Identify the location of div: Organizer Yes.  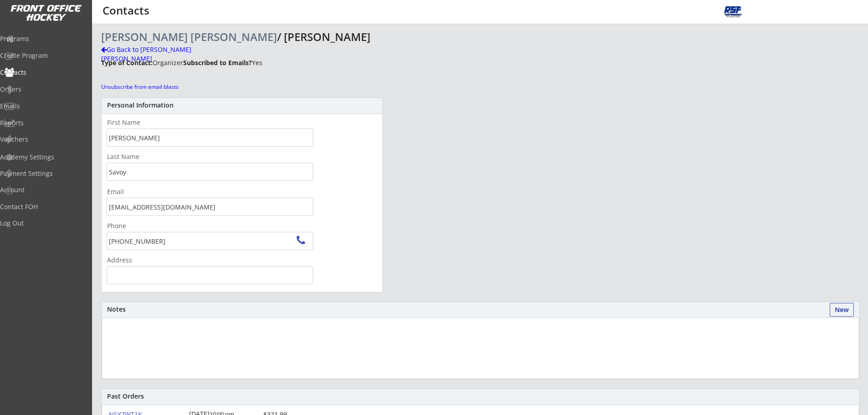
(200, 62).